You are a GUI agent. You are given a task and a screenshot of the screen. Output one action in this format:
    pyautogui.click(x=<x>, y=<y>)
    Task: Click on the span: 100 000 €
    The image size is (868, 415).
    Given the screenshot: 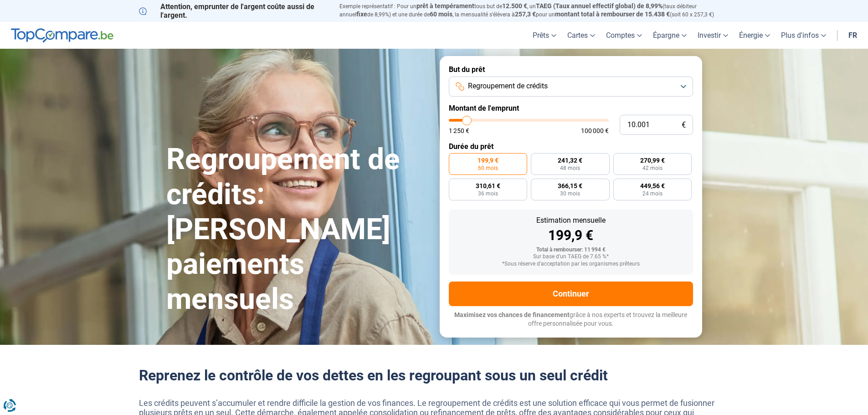 What is the action you would take?
    pyautogui.click(x=594, y=131)
    